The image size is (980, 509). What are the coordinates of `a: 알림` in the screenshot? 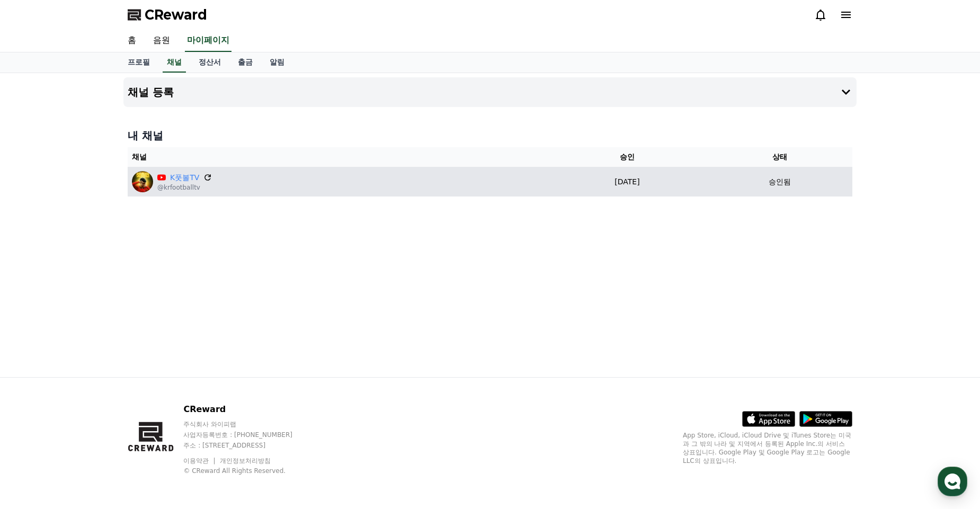 It's located at (277, 62).